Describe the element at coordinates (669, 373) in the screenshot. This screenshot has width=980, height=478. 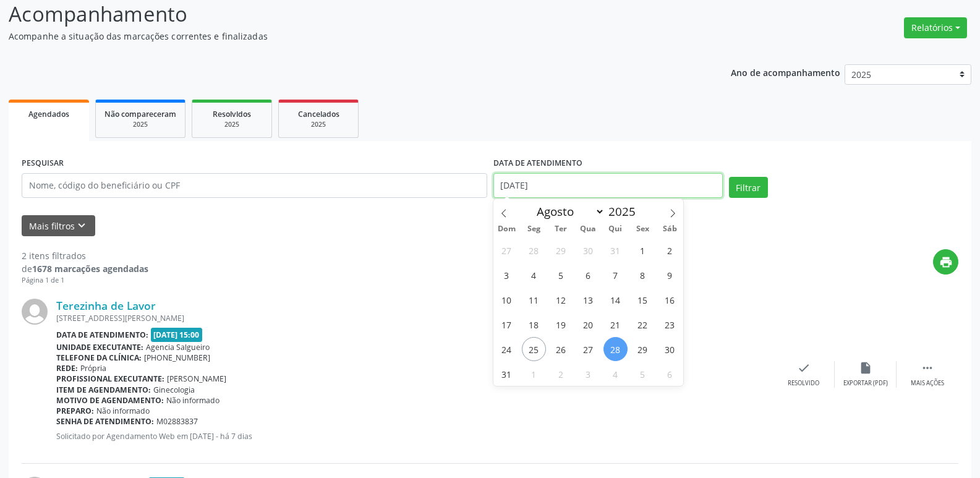
I see `span: Setembro 6, 2025` at that location.